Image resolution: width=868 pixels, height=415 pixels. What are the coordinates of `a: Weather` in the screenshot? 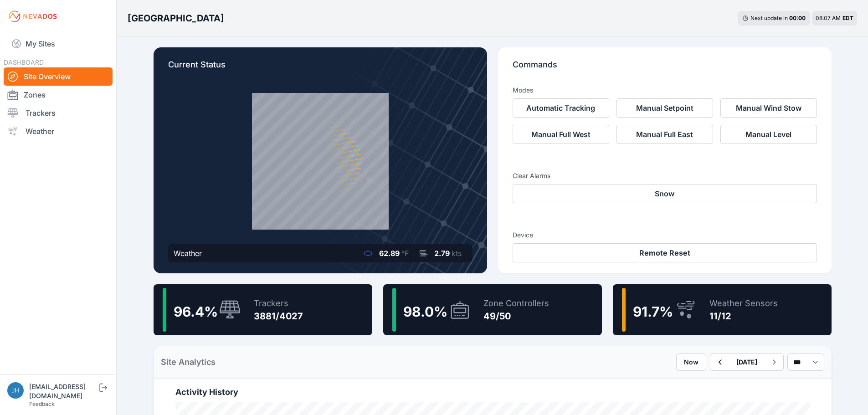 It's located at (58, 131).